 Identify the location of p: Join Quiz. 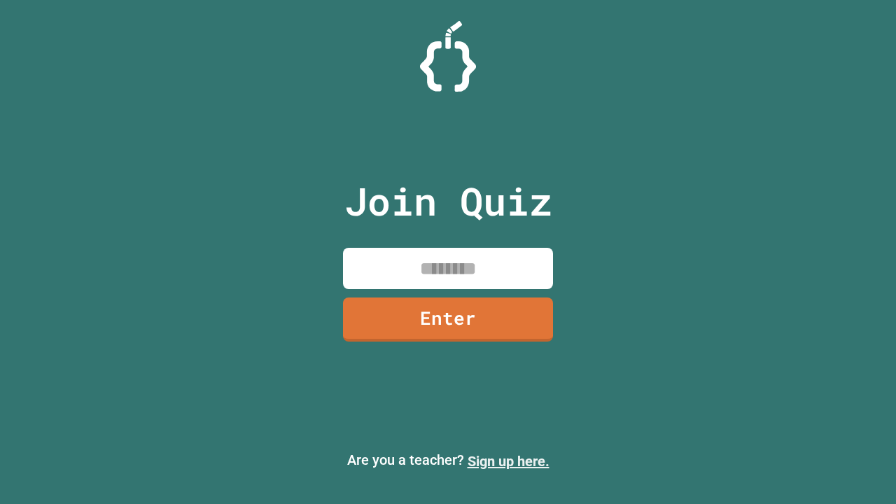
(448, 201).